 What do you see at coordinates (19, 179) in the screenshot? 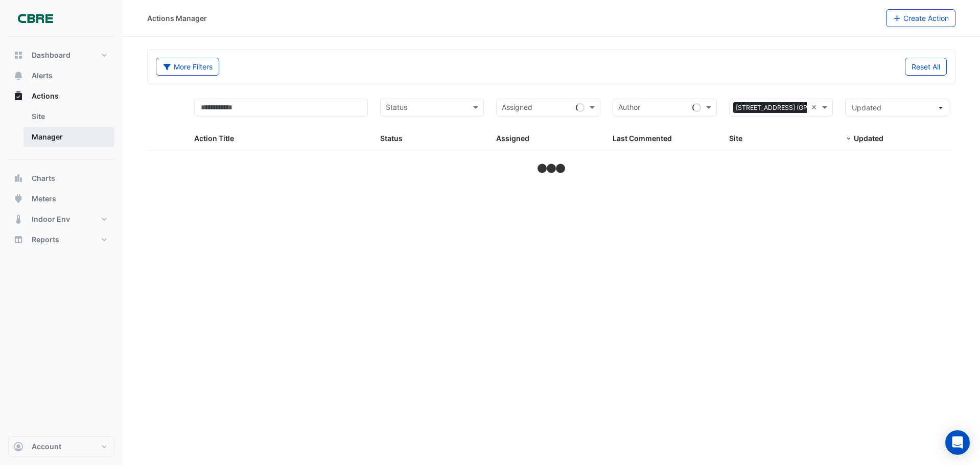
I see `app-icon: Charts` at bounding box center [19, 179].